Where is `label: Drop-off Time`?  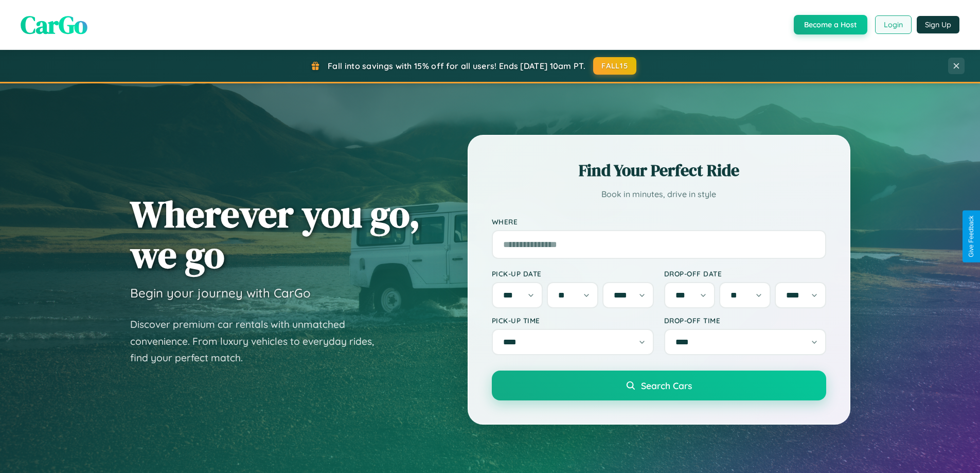
label: Drop-off Time is located at coordinates (745, 320).